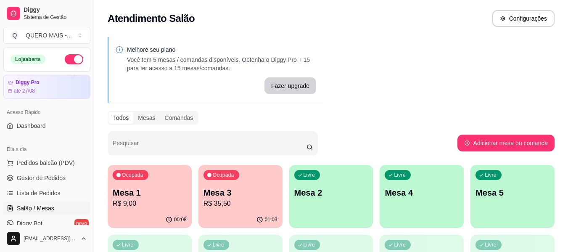  Describe the element at coordinates (31, 126) in the screenshot. I see `span: Dashboard` at that location.